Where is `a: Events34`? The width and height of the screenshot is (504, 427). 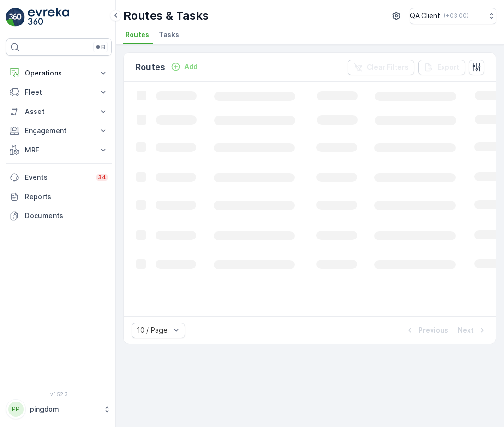
a: Events34 is located at coordinates (58, 177).